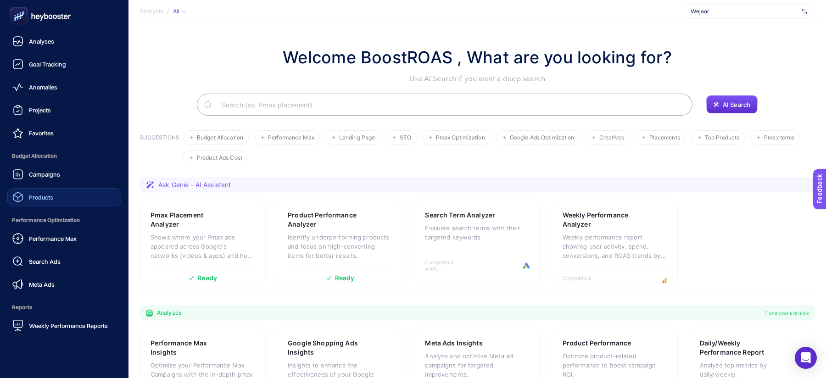 The width and height of the screenshot is (826, 378). What do you see at coordinates (188, 348) in the screenshot?
I see `h3: Performance Max Insights` at bounding box center [188, 348].